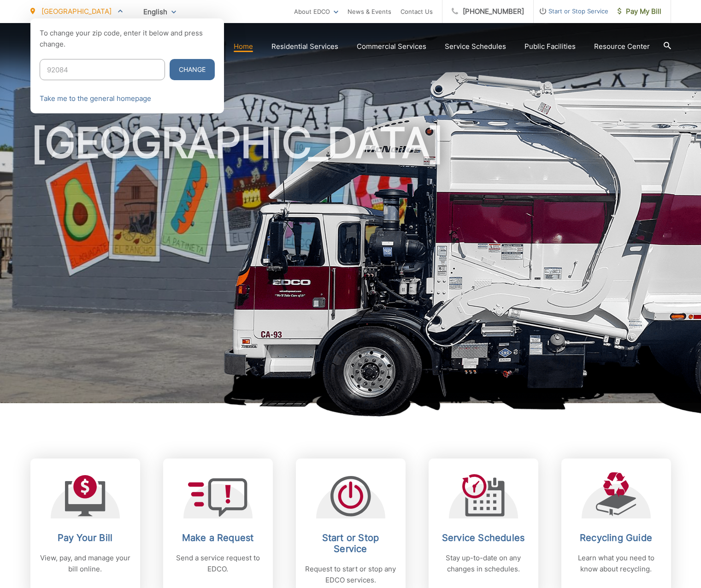 The width and height of the screenshot is (701, 588). I want to click on a: News & Events, so click(369, 12).